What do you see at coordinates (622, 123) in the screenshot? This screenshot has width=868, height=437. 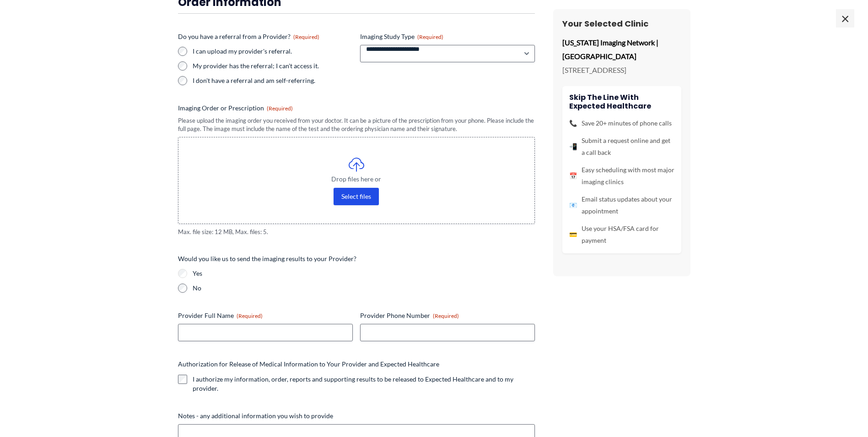 I see `li: Save 20+ minutes of phone calls` at bounding box center [622, 123].